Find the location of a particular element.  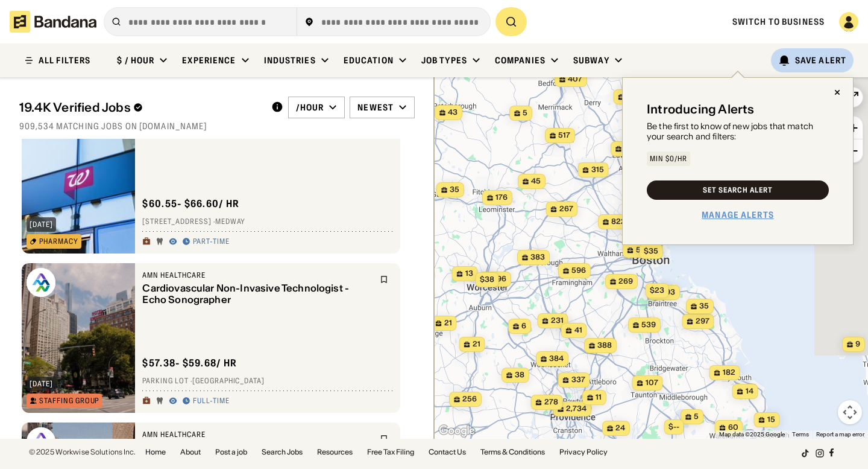

a: About is located at coordinates (190, 452).